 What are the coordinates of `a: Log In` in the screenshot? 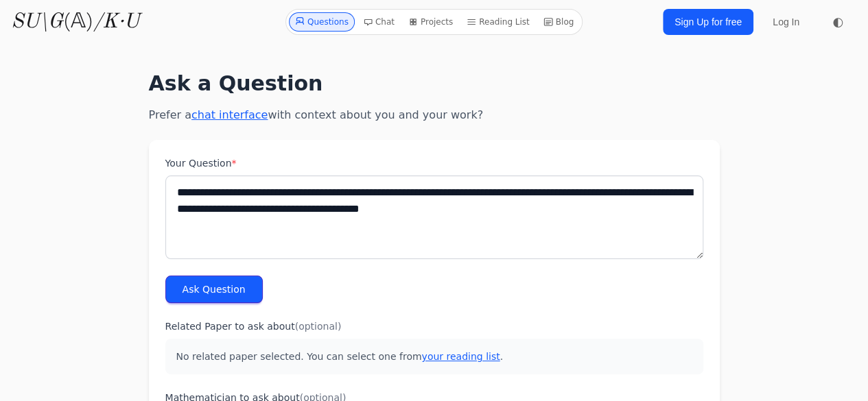 It's located at (786, 22).